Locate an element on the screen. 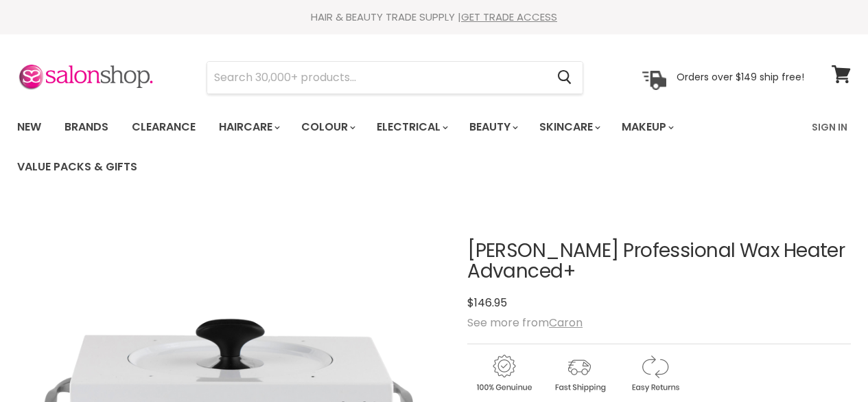 The height and width of the screenshot is (402, 868). span: $146.95 is located at coordinates (487, 302).